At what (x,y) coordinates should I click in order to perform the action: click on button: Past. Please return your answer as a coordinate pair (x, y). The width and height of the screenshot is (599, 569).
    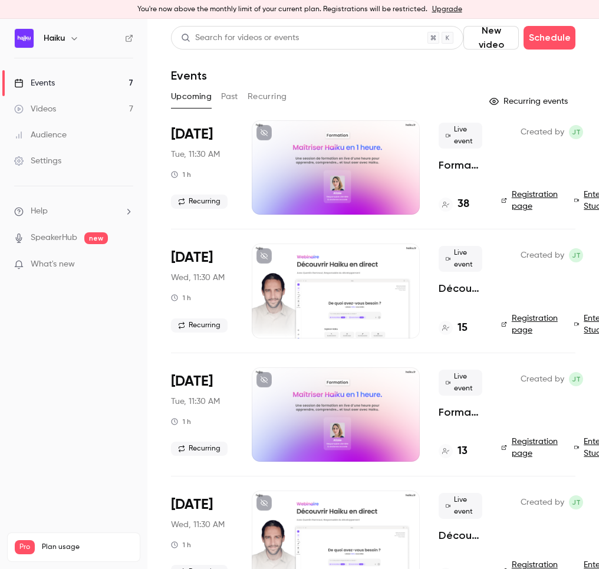
    Looking at the image, I should click on (229, 97).